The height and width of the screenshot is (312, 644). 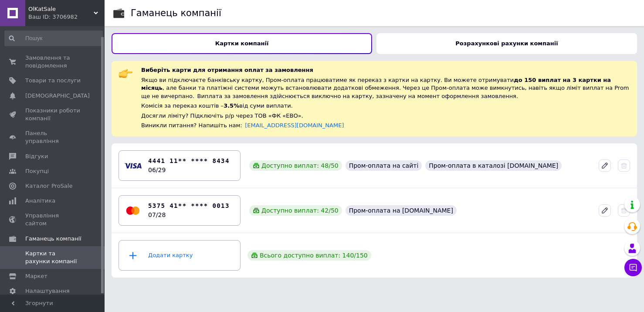 What do you see at coordinates (61, 9) in the screenshot?
I see `span: ОlKatSale` at bounding box center [61, 9].